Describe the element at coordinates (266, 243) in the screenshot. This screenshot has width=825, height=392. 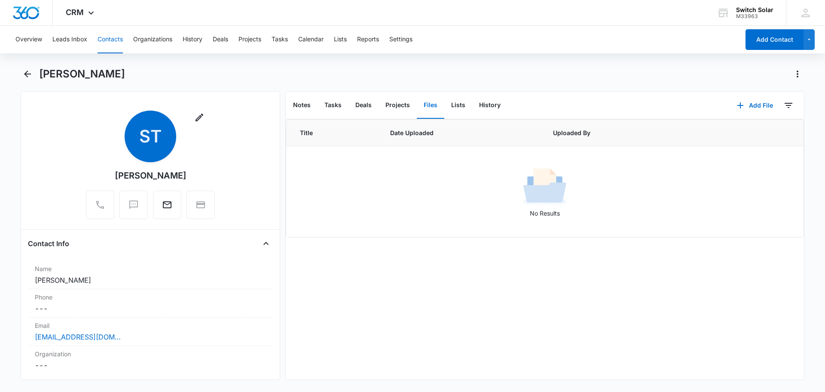
I see `button: Close` at that location.